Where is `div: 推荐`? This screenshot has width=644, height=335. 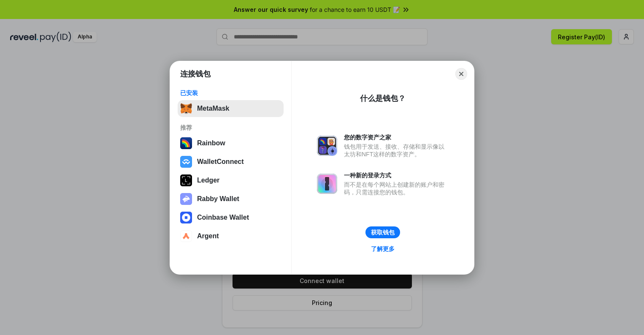
div: 推荐 is located at coordinates (231, 128).